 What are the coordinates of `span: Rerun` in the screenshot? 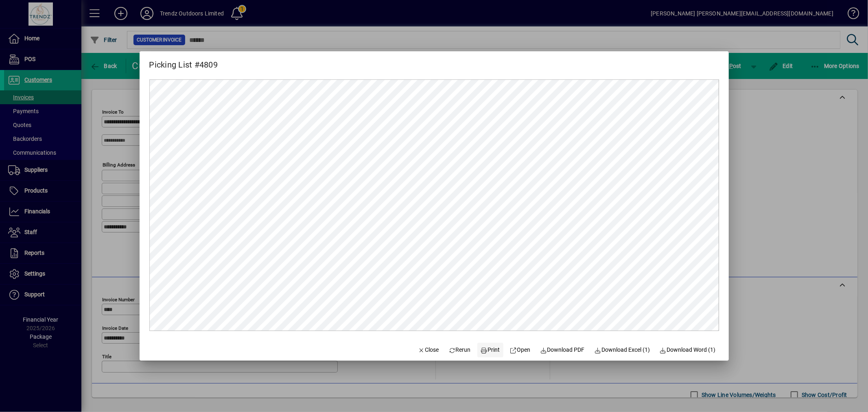 It's located at (459, 350).